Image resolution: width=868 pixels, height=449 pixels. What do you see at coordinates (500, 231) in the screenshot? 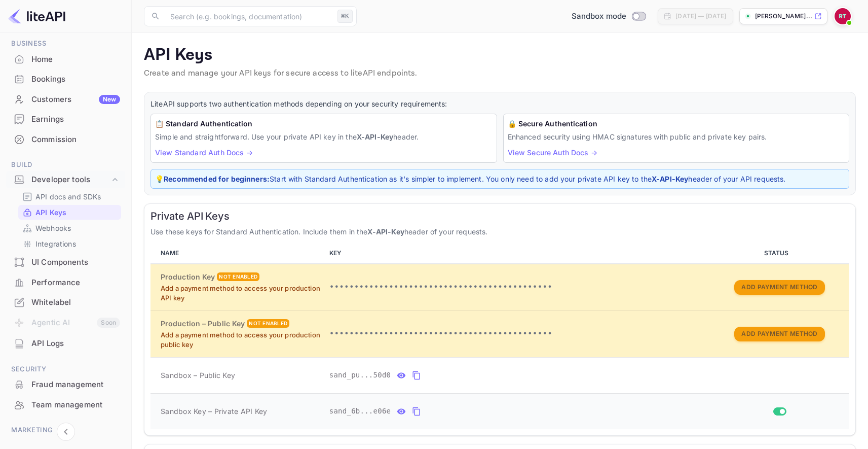
I see `p: Use these keys for Standard Authentication. Include them in the header of your requests.` at bounding box center [500, 231].